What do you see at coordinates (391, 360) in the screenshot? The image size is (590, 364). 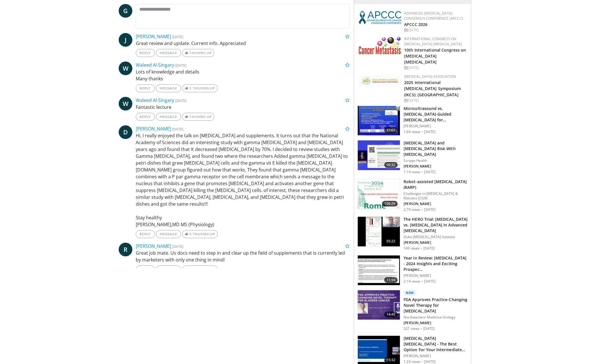 I see `span: 15:32` at bounding box center [391, 360].